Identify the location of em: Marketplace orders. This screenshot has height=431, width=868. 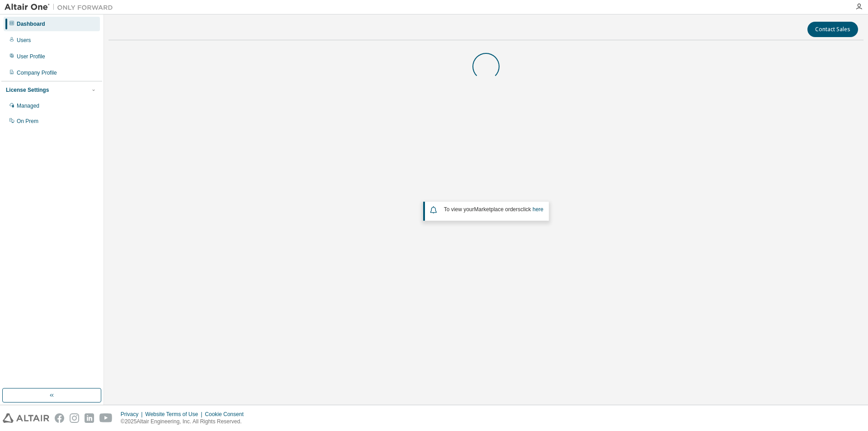
(497, 210).